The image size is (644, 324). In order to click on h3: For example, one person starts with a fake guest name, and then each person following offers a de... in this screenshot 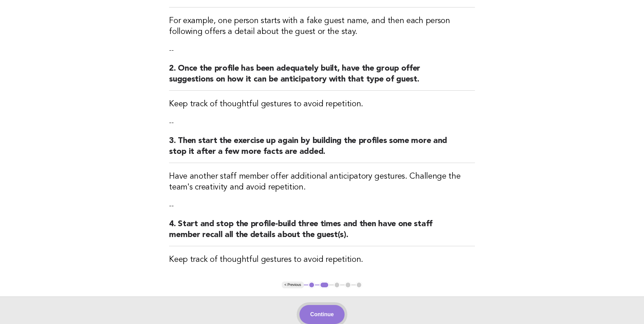, I will do `click(322, 26)`.